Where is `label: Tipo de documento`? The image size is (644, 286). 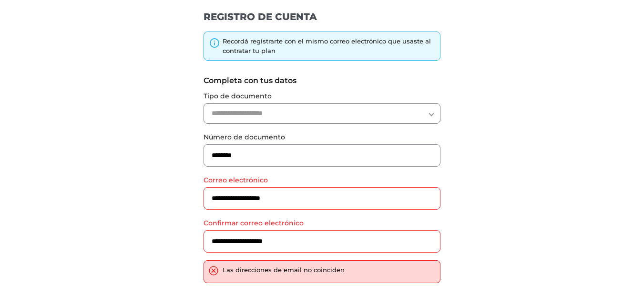 label: Tipo de documento is located at coordinates (322, 96).